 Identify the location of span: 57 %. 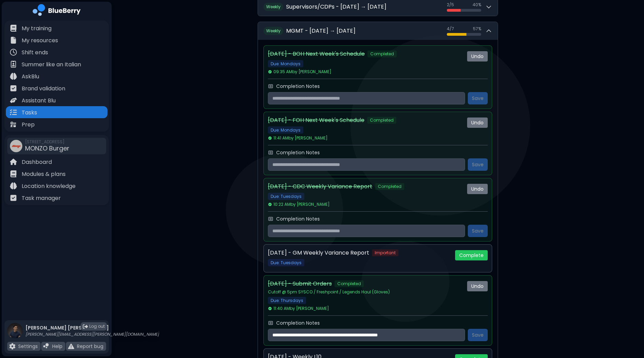
(477, 29).